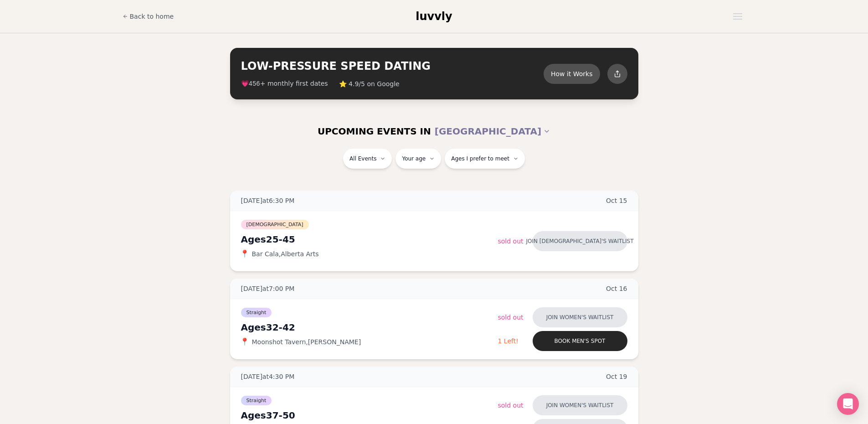  Describe the element at coordinates (414, 158) in the screenshot. I see `span: Your age` at that location.